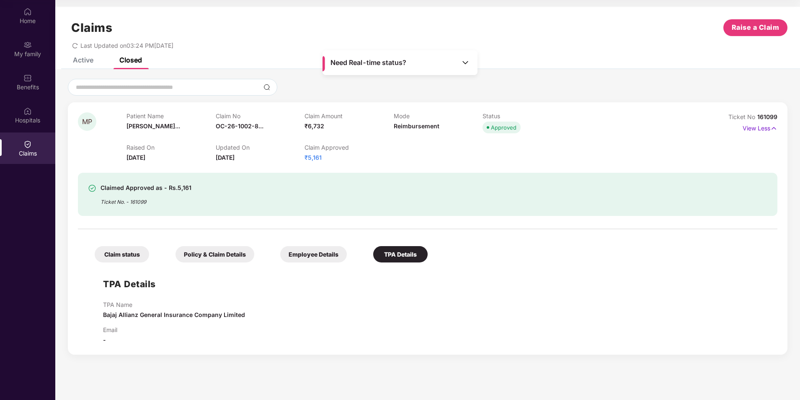 The image size is (800, 400). What do you see at coordinates (773, 128) in the screenshot?
I see `img: svg+xml;base64,PHN2ZyB4bWxucz0iaHR0cDovL3d3dy53My5vcmcvMjAwMC9zdmciIHdpZHRoPSIxNyIgaGVpZ2h0PSIxNy...` at bounding box center [773, 128].